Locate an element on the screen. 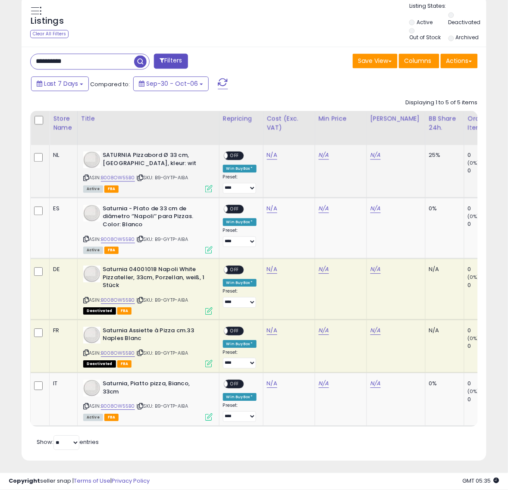 The image size is (508, 490). div: NL is located at coordinates (62, 156).